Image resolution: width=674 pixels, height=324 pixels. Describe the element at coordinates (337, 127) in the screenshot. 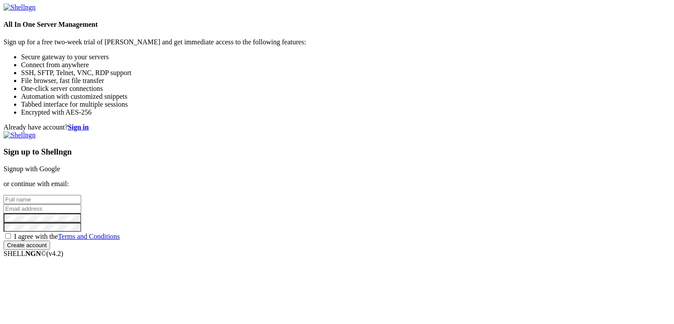

I see `div: Already have account?` at that location.